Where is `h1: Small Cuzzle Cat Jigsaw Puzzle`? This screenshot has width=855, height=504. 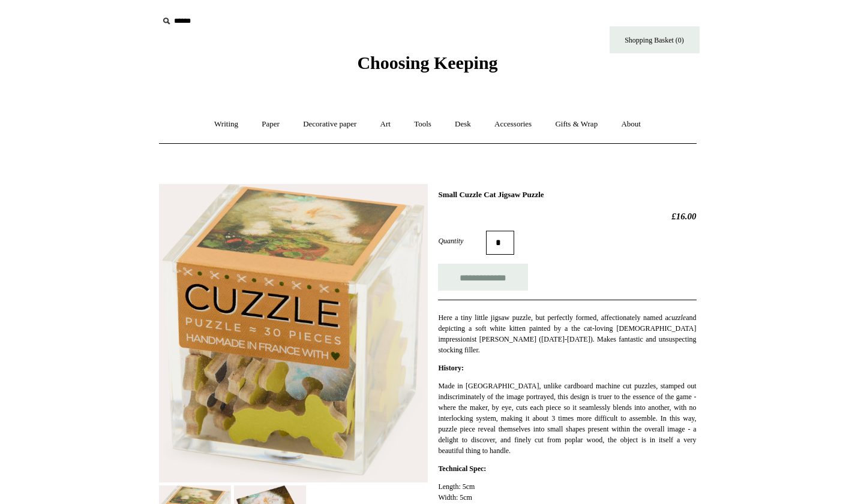
h1: Small Cuzzle Cat Jigsaw Puzzle is located at coordinates (567, 195).